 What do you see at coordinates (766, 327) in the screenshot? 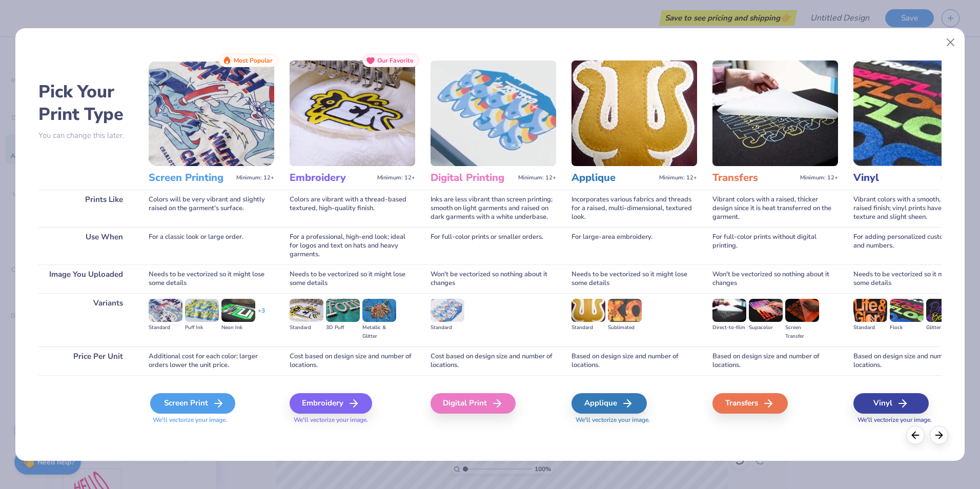
I see `div: Supacolor` at bounding box center [766, 327].